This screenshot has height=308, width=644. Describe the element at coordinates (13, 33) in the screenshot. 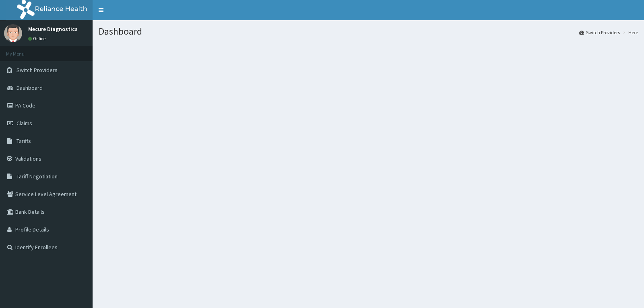

I see `img: User Image` at that location.